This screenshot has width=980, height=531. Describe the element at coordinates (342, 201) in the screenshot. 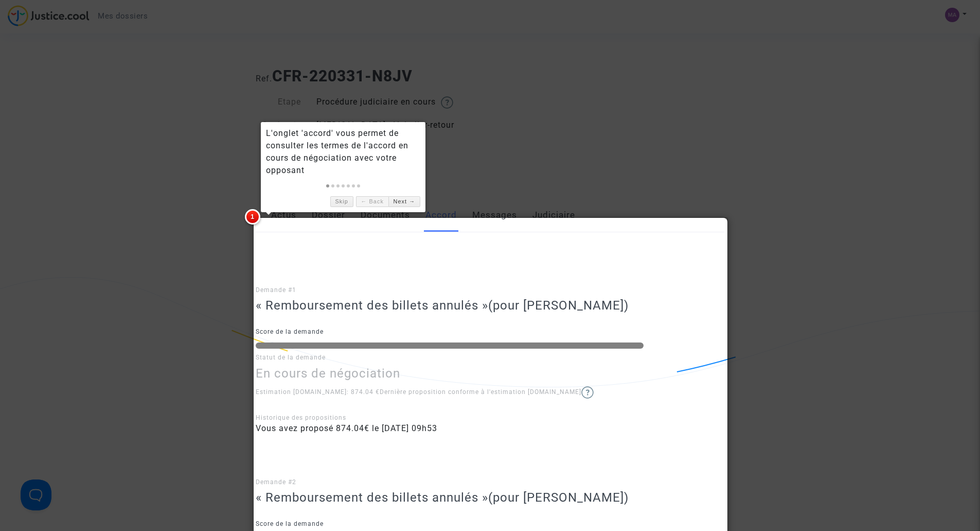

I see `a: Skip` at that location.